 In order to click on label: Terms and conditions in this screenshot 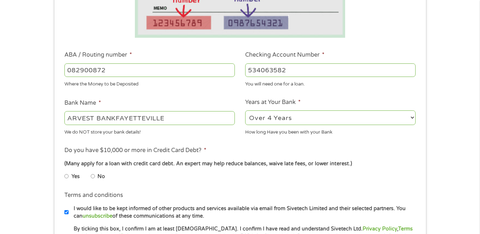, I will do `click(94, 195)`.